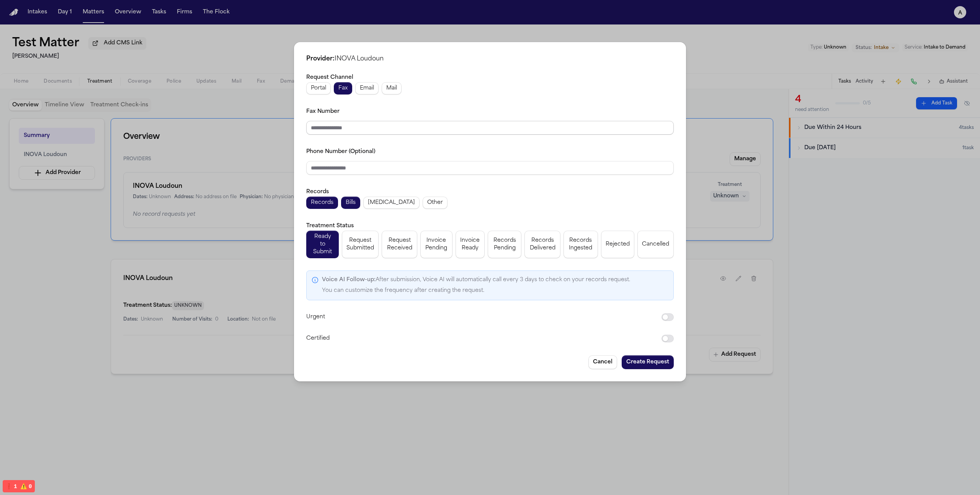 This screenshot has height=495, width=980. Describe the element at coordinates (317, 192) in the screenshot. I see `label: Records` at that location.